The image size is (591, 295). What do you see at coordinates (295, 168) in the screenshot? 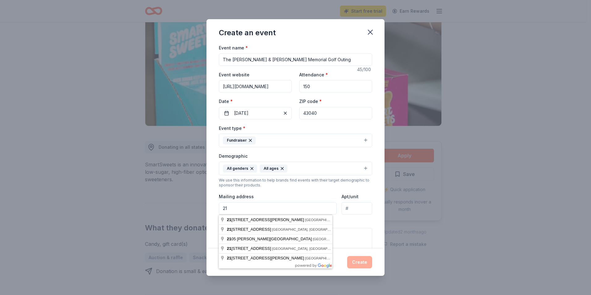
I see `button: All gendersAll ages` at bounding box center [295, 168].